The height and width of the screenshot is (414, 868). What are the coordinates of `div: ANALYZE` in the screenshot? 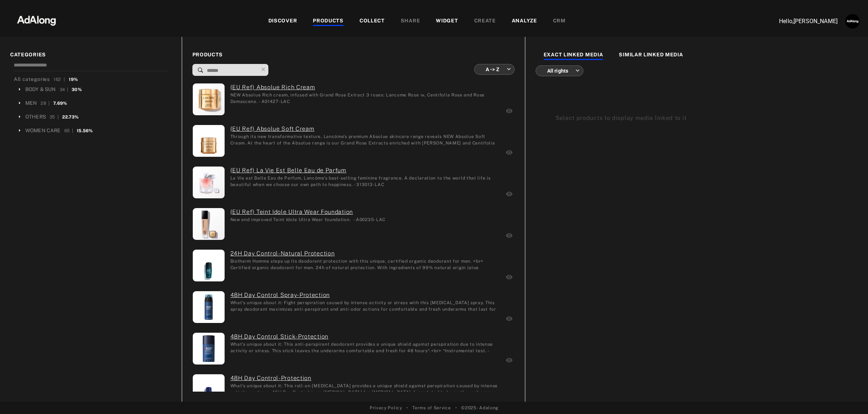 It's located at (524, 21).